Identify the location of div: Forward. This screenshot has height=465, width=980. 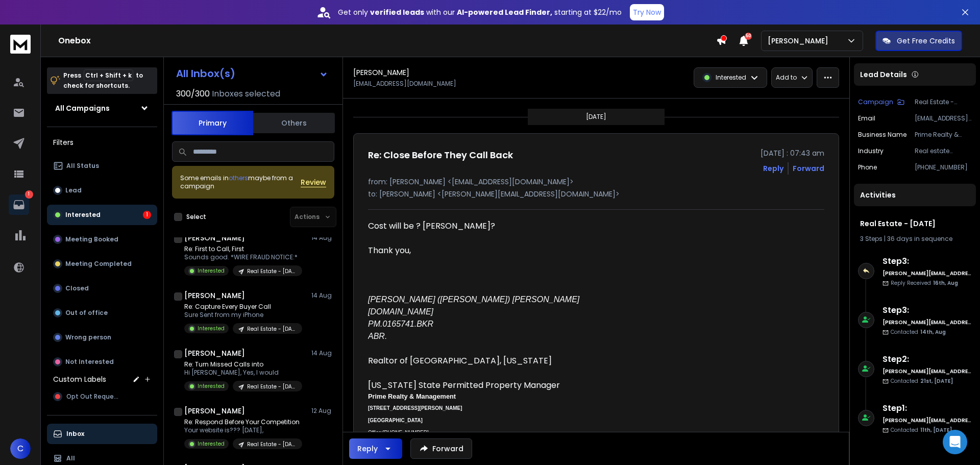
(809, 168).